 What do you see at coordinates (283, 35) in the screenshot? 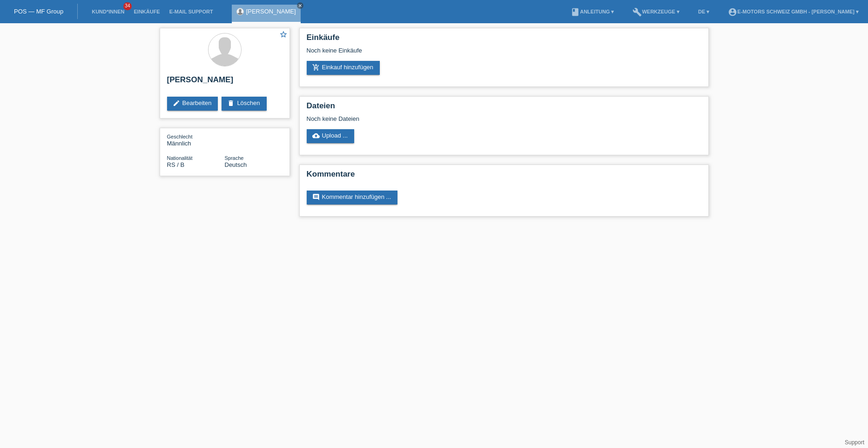
I see `i: star_border` at bounding box center [283, 35].